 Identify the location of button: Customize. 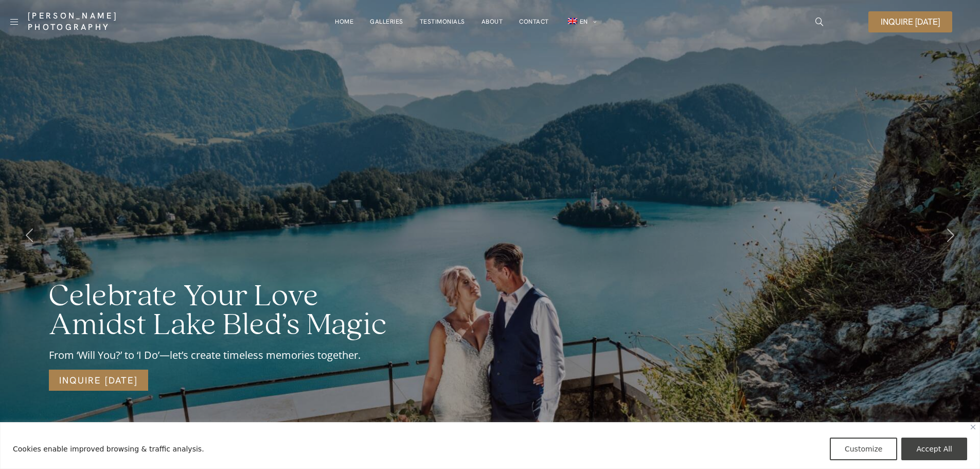
(863, 449).